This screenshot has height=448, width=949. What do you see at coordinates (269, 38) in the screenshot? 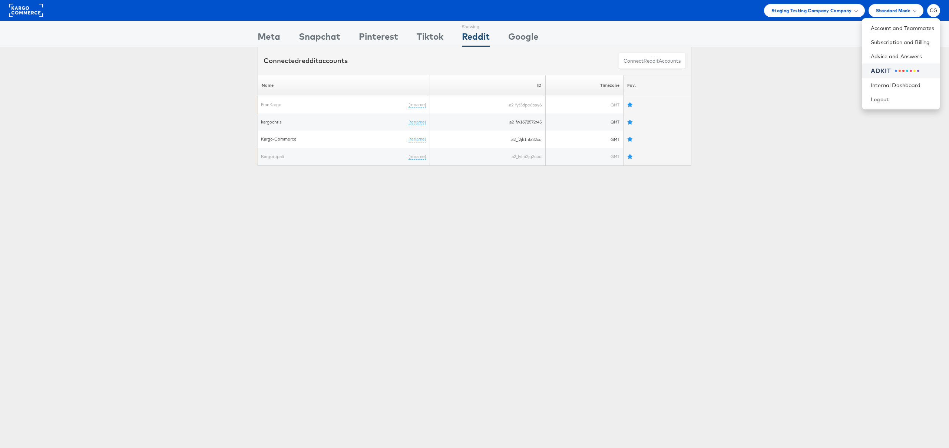
I see `div: Meta` at bounding box center [269, 38].